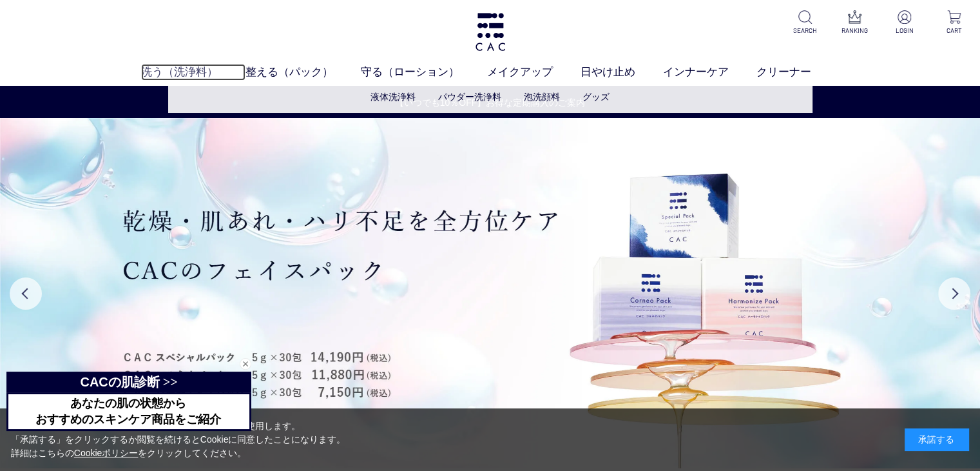 The height and width of the screenshot is (471, 980). I want to click on p: RANKING, so click(855, 30).